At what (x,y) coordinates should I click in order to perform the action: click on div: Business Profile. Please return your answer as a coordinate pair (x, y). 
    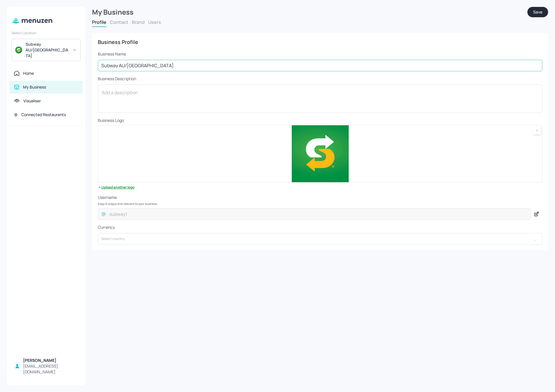
    Looking at the image, I should click on (320, 42).